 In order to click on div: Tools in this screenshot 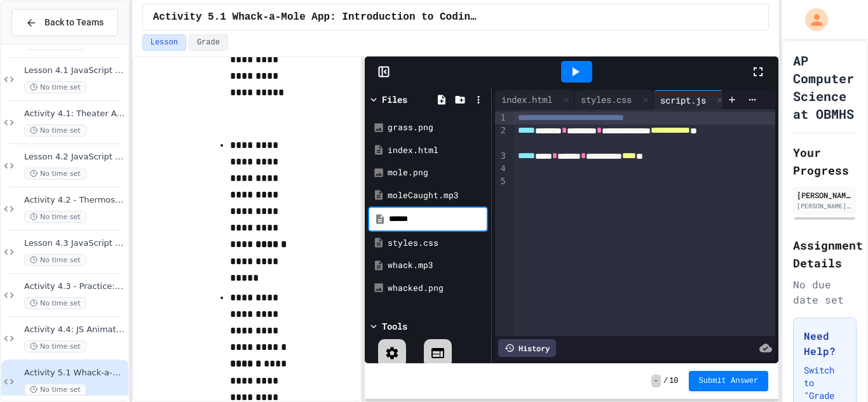, I will do `click(395, 326)`.